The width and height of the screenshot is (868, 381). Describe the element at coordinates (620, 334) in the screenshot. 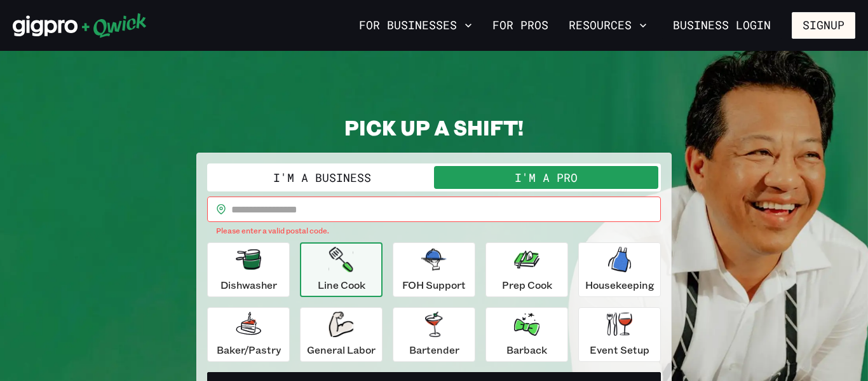

I see `button: Event Setup` at that location.